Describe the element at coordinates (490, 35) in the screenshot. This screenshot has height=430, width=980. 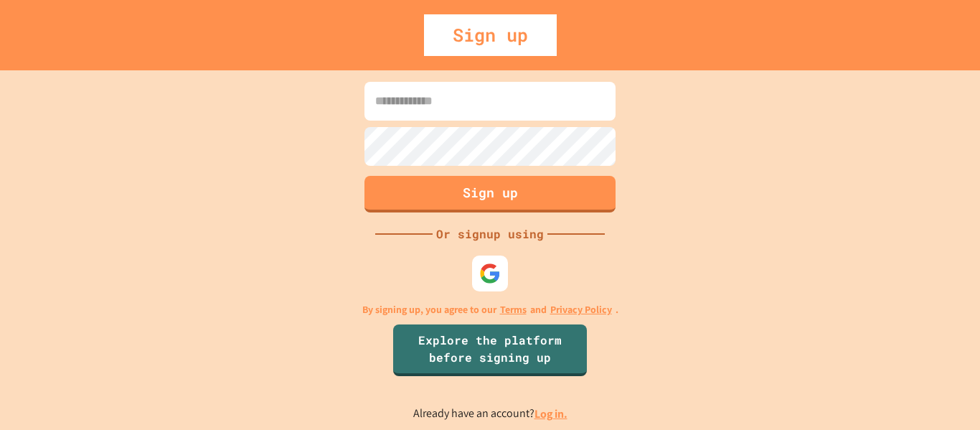
I see `div: Sign up` at that location.